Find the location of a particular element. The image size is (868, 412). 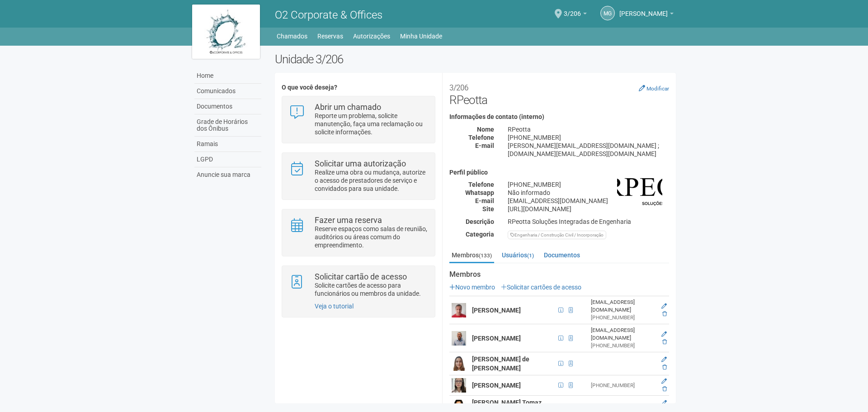

small: Modificar is located at coordinates (658, 88).